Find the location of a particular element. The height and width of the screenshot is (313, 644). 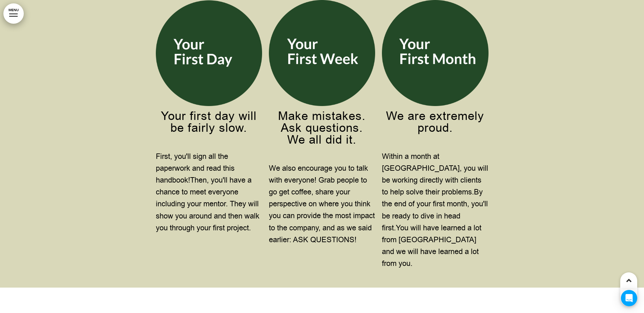

span: We are extremely proud. is located at coordinates (435, 122).